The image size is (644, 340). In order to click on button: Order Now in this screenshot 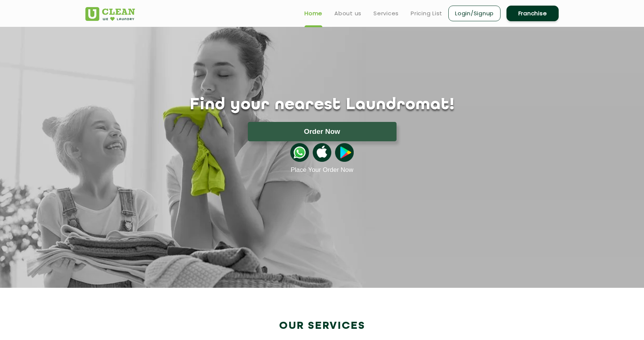, I will do `click(322, 132)`.